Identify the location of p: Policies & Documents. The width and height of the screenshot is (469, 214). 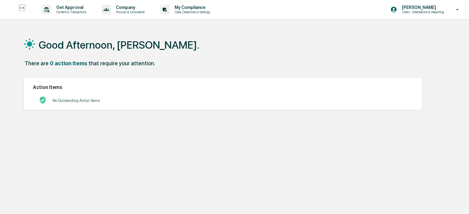
(129, 12).